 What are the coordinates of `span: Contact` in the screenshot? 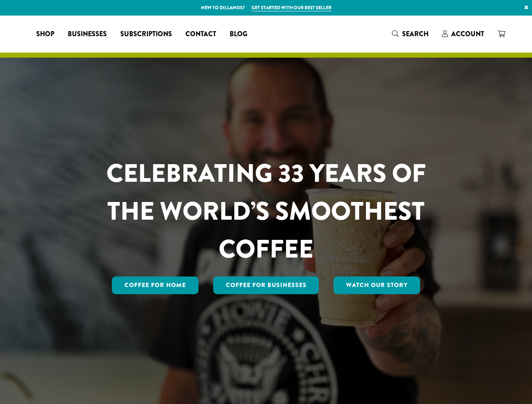 It's located at (200, 34).